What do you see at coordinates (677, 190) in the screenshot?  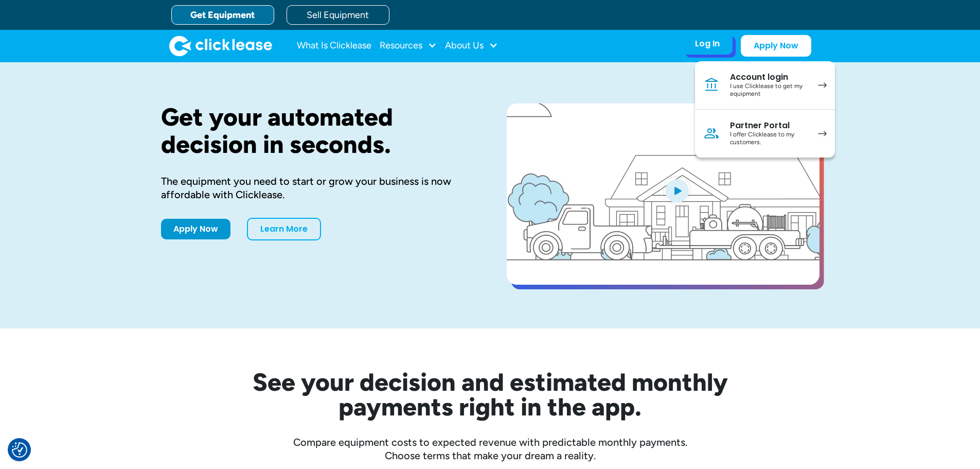 I see `img: Blue play button logo on a light blue circular background` at bounding box center [677, 190].